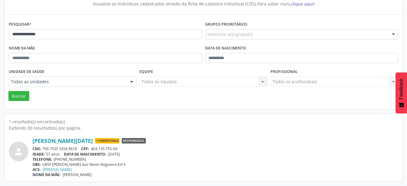  I want to click on div: 706 7035 5354 9618, so click(215, 148).